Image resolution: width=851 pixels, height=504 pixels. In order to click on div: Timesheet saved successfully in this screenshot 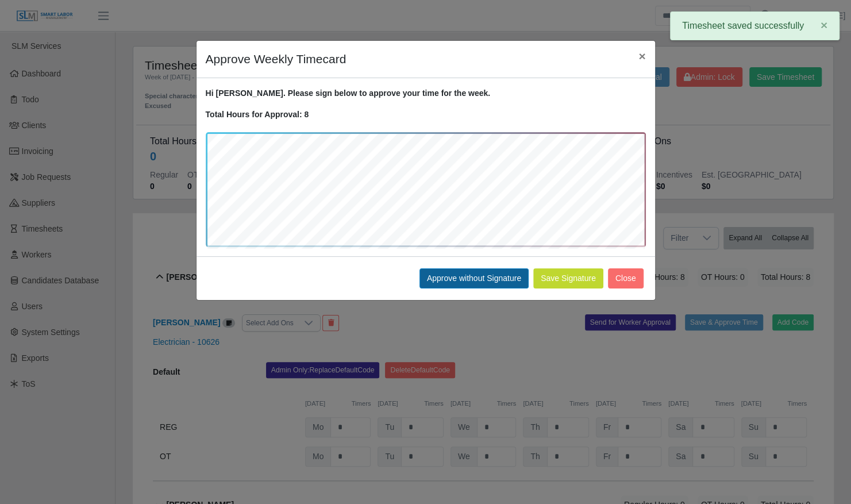, I will do `click(755, 26)`.